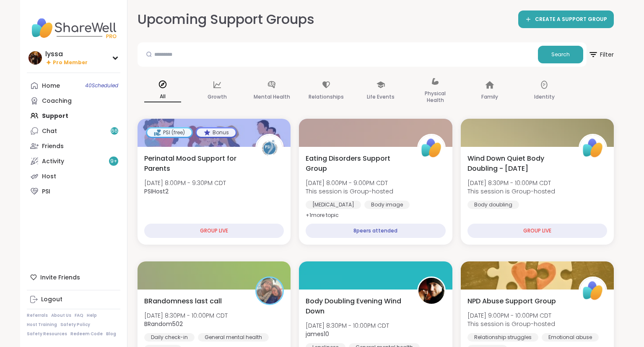  What do you see at coordinates (53, 161) in the screenshot?
I see `div: Activity` at bounding box center [53, 161].